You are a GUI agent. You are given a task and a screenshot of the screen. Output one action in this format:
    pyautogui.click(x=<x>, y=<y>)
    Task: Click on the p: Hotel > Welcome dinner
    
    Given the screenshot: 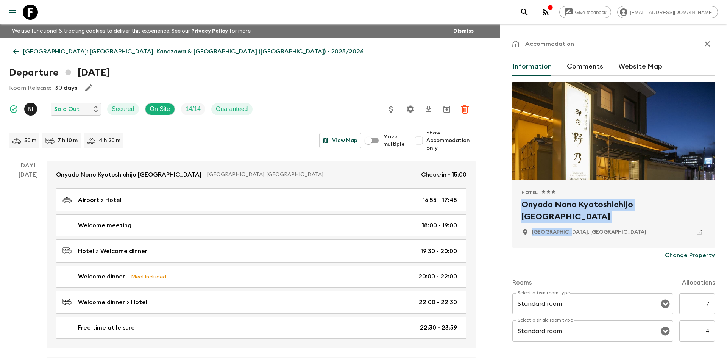 What is the action you would take?
    pyautogui.click(x=112, y=251)
    